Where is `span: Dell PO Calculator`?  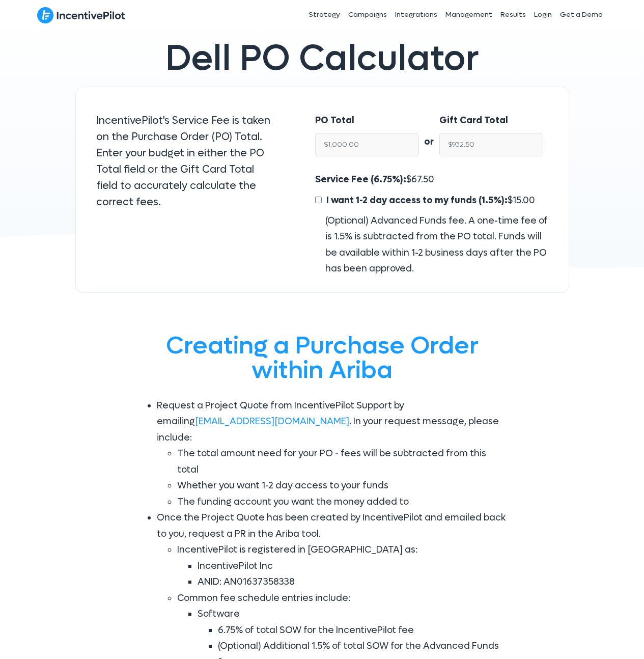
span: Dell PO Calculator is located at coordinates (323, 58).